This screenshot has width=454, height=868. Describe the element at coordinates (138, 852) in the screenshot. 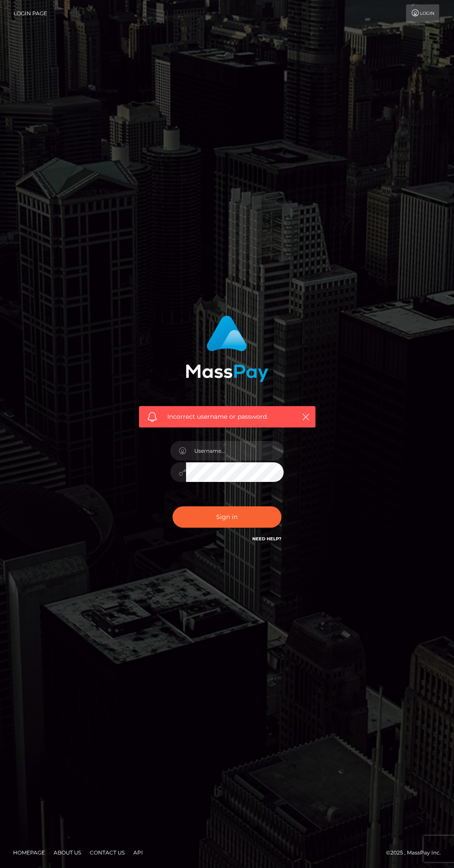

I see `a: API` at that location.